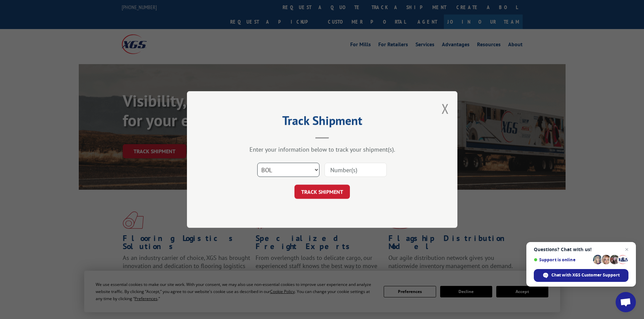 The height and width of the screenshot is (319, 644). What do you see at coordinates (562, 259) in the screenshot?
I see `span: Support is online` at bounding box center [562, 259].